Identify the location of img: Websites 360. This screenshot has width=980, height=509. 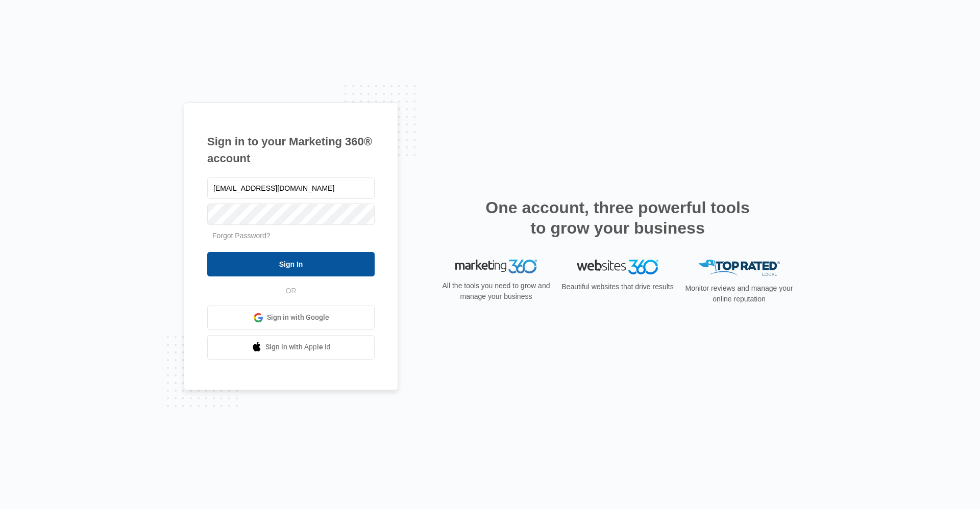
(618, 266).